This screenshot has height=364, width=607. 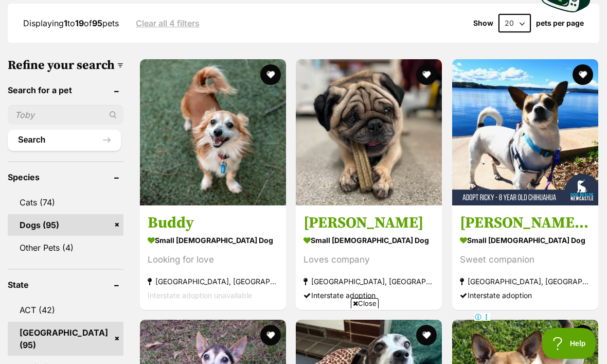 What do you see at coordinates (483, 23) in the screenshot?
I see `span: Show` at bounding box center [483, 23].